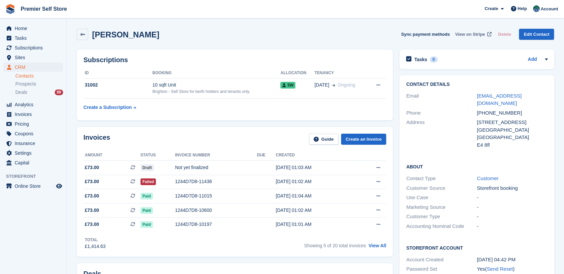 The width and height of the screenshot is (564, 274). I want to click on div: £1,414.63, so click(95, 246).